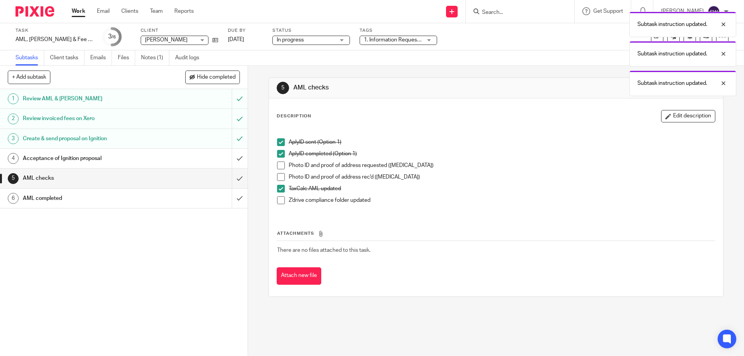  Describe the element at coordinates (130, 11) in the screenshot. I see `a: Clients` at that location.